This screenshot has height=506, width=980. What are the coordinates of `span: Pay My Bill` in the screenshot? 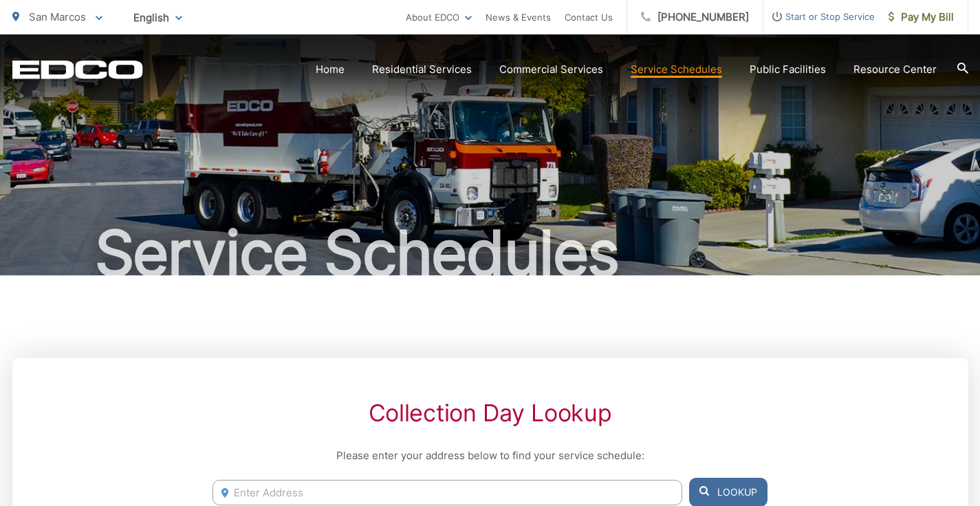 It's located at (921, 17).